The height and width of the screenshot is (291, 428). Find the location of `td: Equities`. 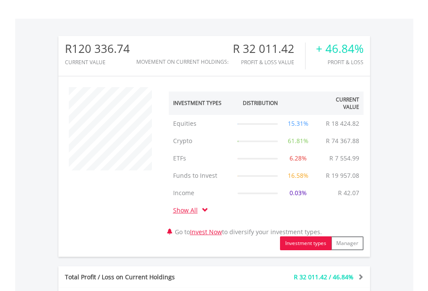

td: Equities is located at coordinates (201, 123).